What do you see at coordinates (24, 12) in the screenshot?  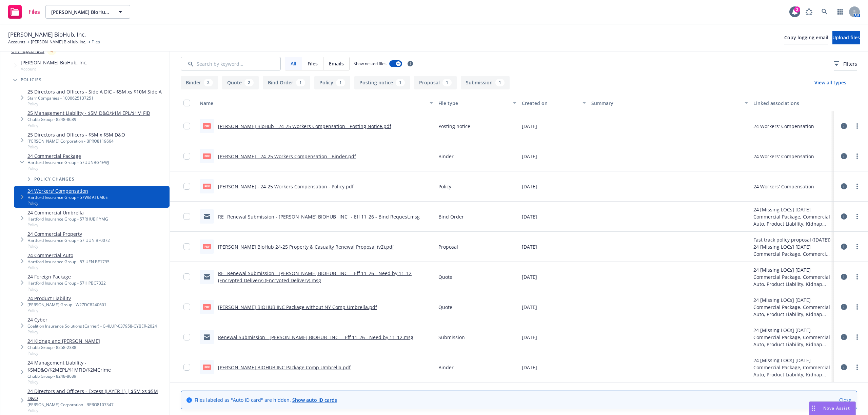 I see `a: Files` at bounding box center [24, 12].